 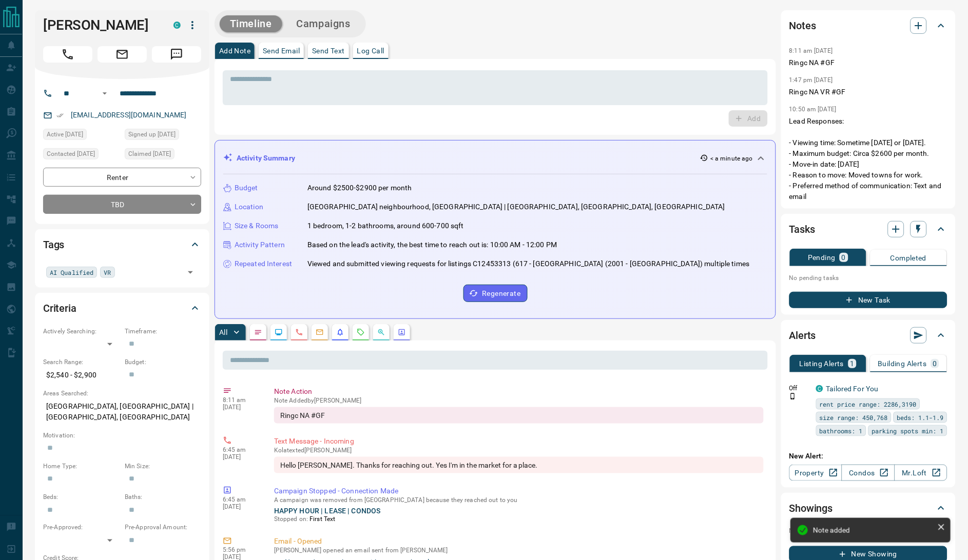 What do you see at coordinates (432, 245) in the screenshot?
I see `p: Based on the lead's activity, the best time to reach out is: 10:00 AM - 12:00 PM` at bounding box center [432, 245].